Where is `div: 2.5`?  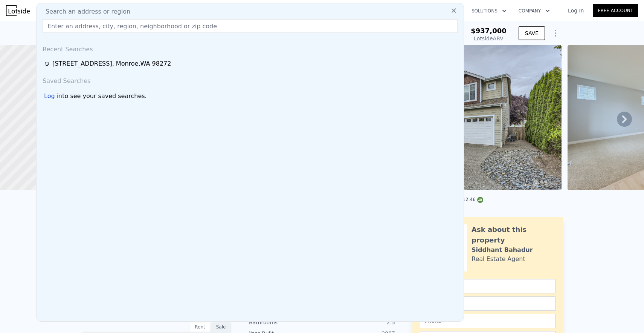
div: 2.5 is located at coordinates (359, 323).